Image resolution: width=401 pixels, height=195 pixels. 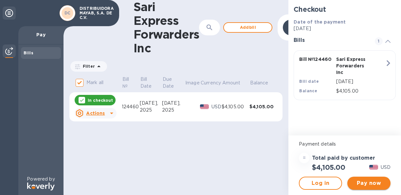 What do you see at coordinates (369, 183) in the screenshot?
I see `span: Pay now` at bounding box center [369, 183].